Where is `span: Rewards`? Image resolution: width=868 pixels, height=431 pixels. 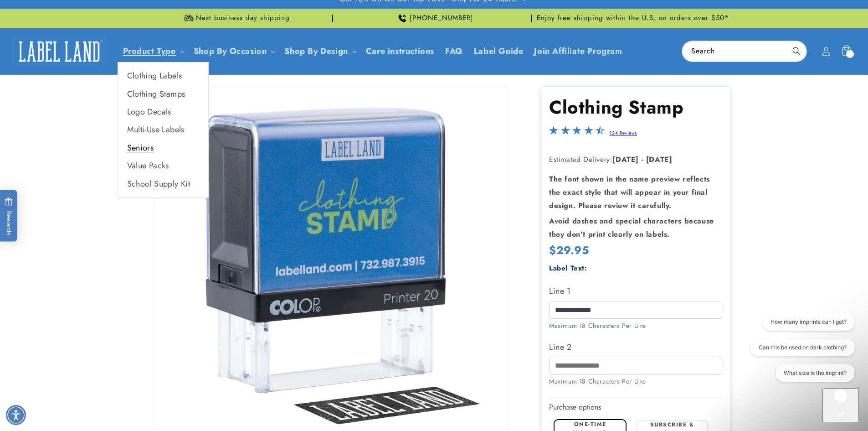 span: Rewards is located at coordinates (9, 216).